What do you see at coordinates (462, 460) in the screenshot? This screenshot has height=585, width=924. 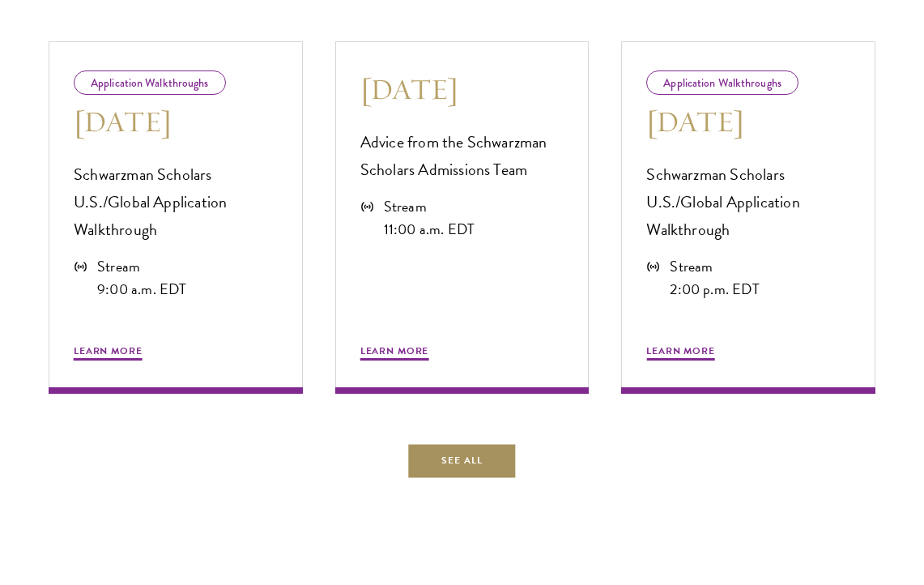 I see `a: See All` at bounding box center [462, 460].